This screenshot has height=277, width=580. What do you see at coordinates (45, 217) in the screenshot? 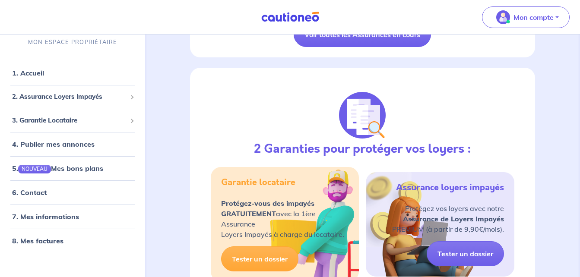
I see `a: 7. Mes informations` at bounding box center [45, 217].